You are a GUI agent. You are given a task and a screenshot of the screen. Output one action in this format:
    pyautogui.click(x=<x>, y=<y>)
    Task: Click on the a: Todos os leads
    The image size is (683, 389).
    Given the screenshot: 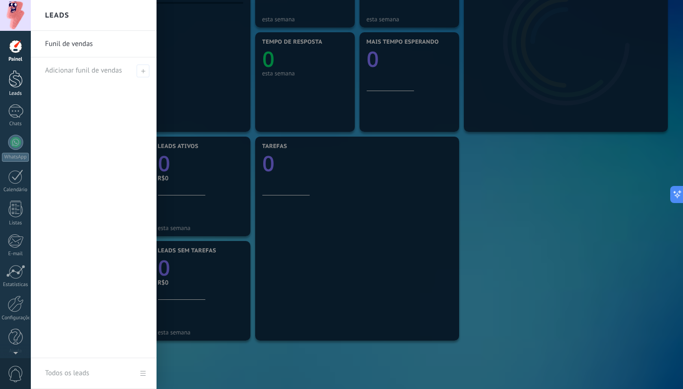 What is the action you would take?
    pyautogui.click(x=93, y=373)
    